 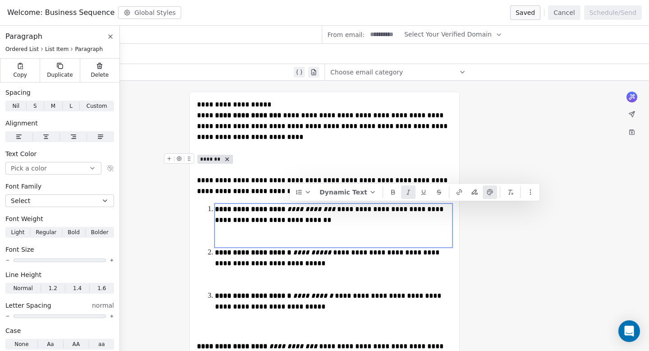 What do you see at coordinates (13, 330) in the screenshot?
I see `span: Case` at bounding box center [13, 330].